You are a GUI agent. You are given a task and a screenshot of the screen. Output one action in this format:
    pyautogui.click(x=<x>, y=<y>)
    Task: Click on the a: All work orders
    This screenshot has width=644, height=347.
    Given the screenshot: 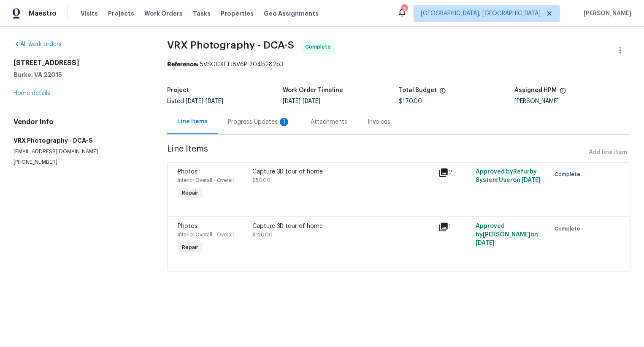 What is the action you would take?
    pyautogui.click(x=37, y=44)
    